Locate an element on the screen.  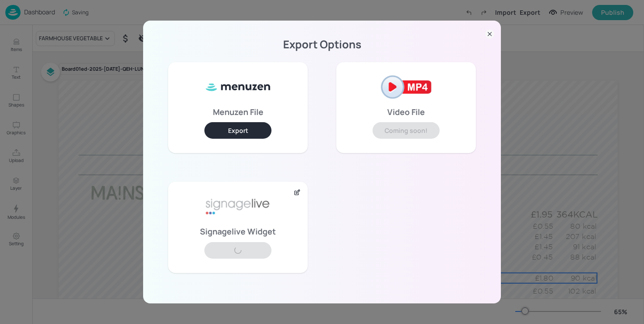
p: Signagelive Widget is located at coordinates (238, 232).